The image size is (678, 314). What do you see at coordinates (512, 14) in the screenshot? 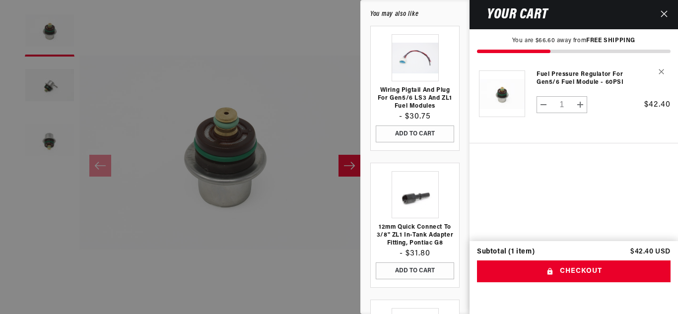
I see `h2: Your cart` at bounding box center [512, 14].